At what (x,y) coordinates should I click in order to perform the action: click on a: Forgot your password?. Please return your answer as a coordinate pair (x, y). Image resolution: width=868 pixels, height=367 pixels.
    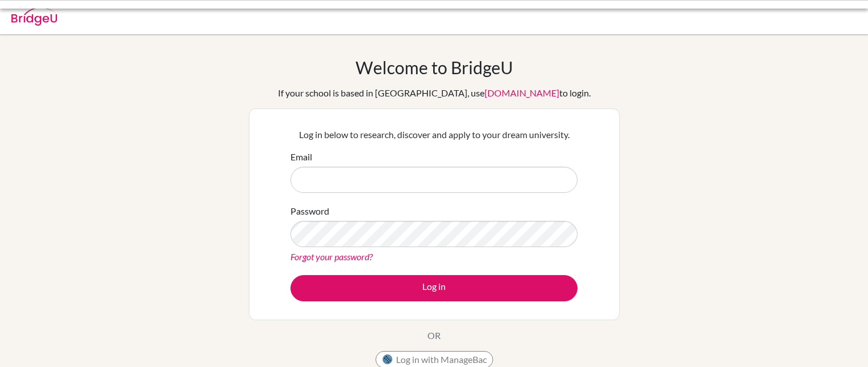
    Looking at the image, I should click on (332, 256).